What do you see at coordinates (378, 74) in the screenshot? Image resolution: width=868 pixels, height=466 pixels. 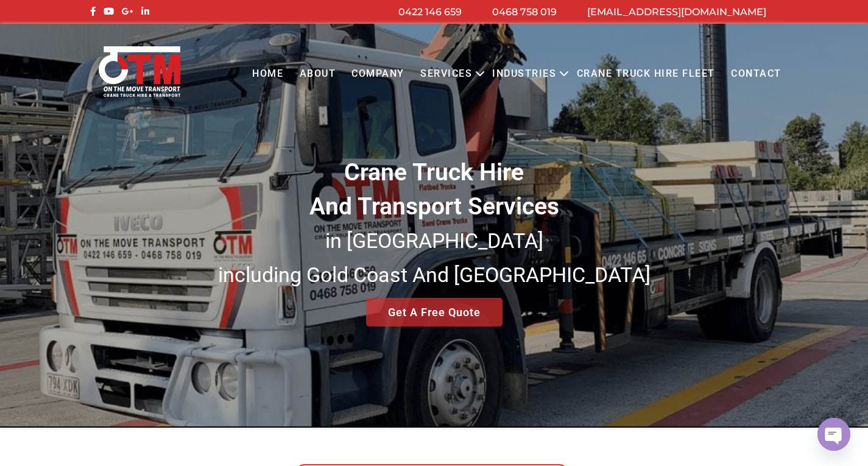 I see `a: COMPANY` at bounding box center [378, 74].